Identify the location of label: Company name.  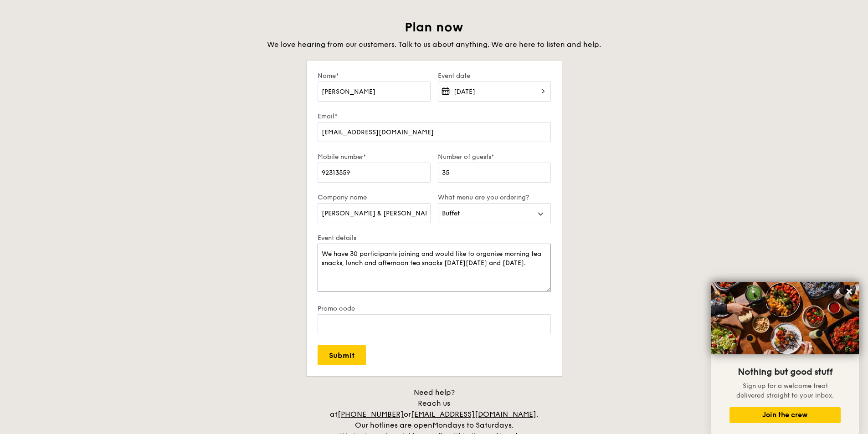
(374, 197).